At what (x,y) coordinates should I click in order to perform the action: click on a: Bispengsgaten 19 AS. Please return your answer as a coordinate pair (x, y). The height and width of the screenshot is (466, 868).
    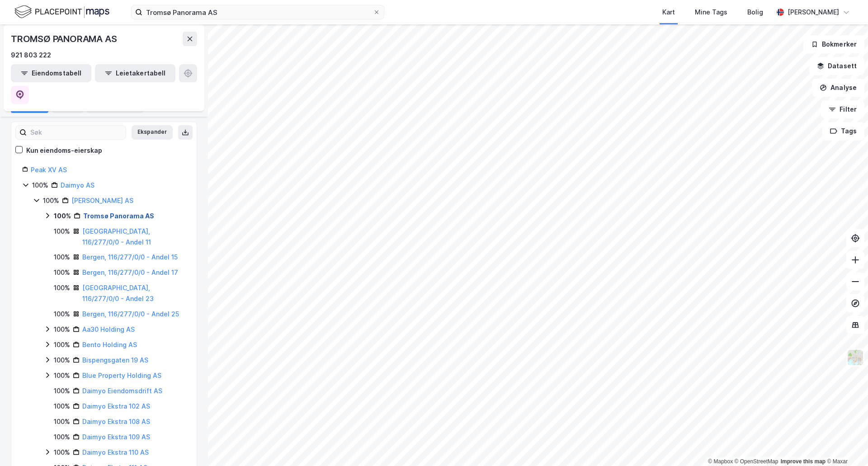
    Looking at the image, I should click on (115, 360).